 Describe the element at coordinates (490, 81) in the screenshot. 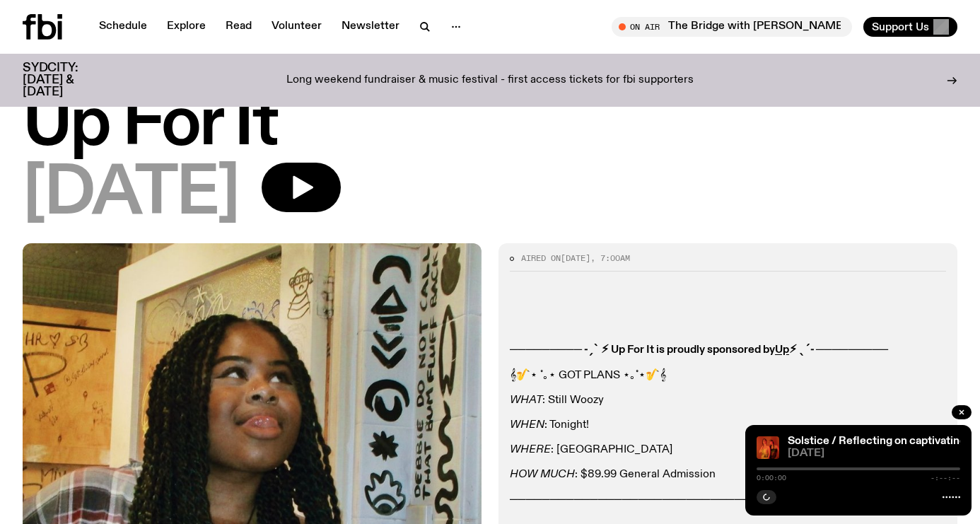

I see `p: Long weekend fundraiser & music festival - first access tickets for fbi supporters` at that location.